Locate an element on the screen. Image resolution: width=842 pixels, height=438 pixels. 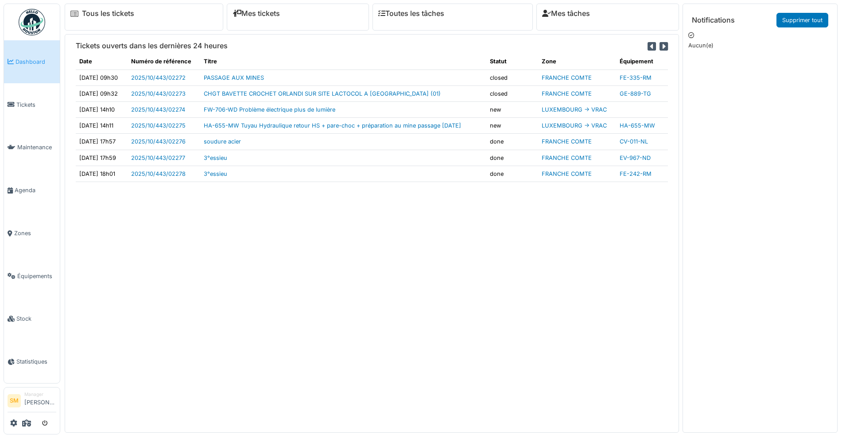
a: Zones is located at coordinates (32, 233).